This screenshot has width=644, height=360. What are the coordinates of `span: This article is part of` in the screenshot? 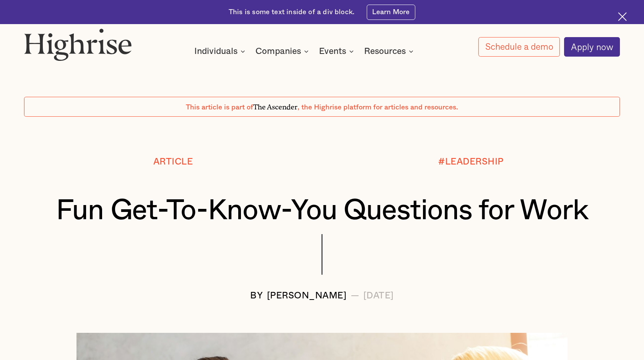 It's located at (220, 107).